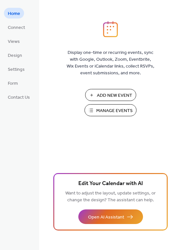 This screenshot has width=182, height=250. What do you see at coordinates (16, 28) in the screenshot?
I see `span: Connect` at bounding box center [16, 28].